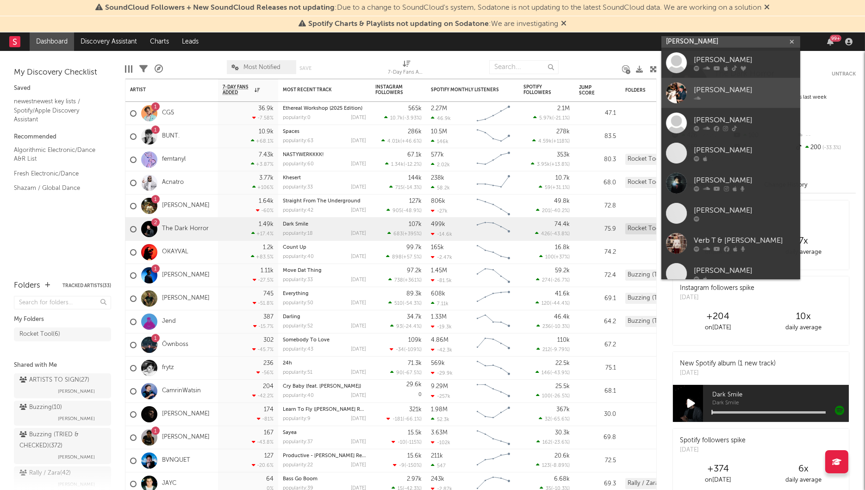  I want to click on span: Most Notified, so click(262, 67).